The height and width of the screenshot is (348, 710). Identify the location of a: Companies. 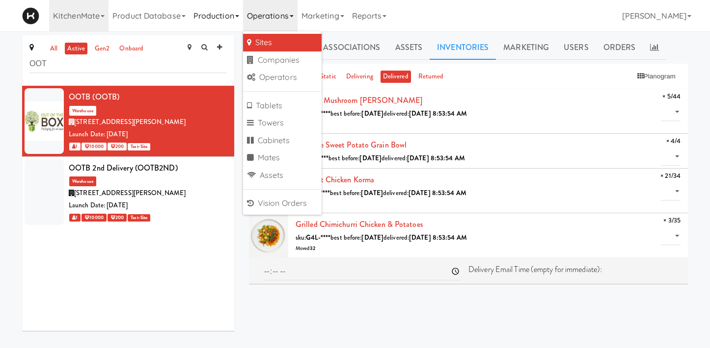
(282, 60).